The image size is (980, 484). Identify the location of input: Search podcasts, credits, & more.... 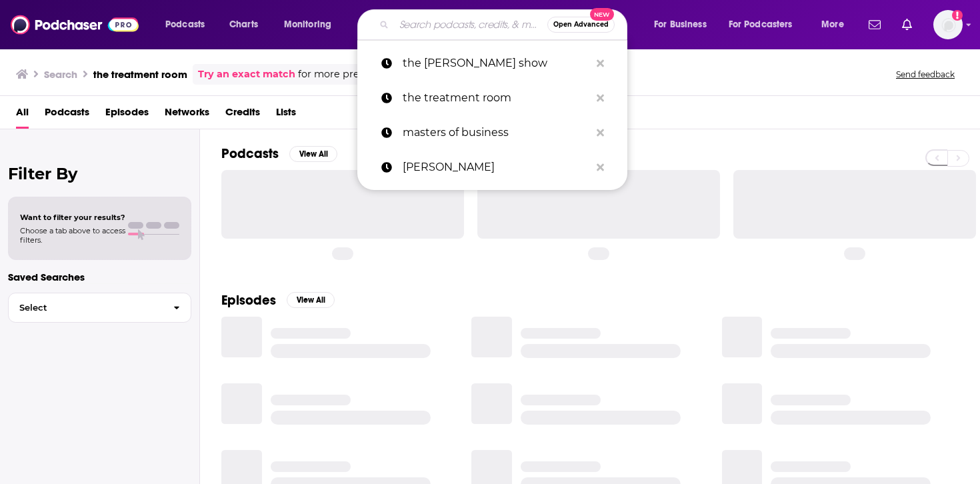
(471, 25).